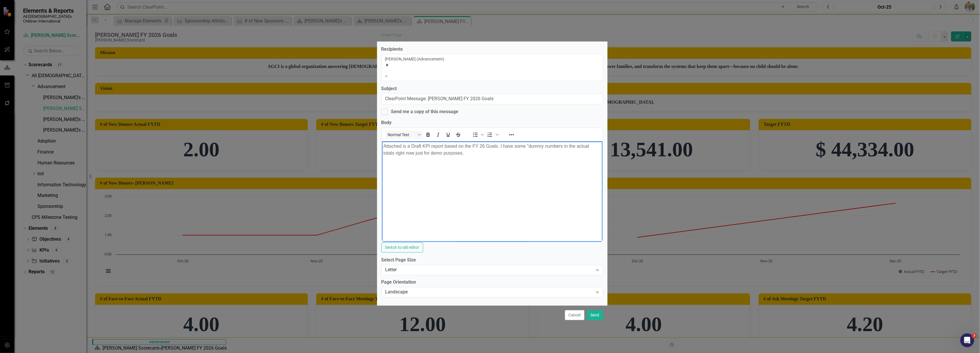 The image size is (980, 353). Describe the element at coordinates (595, 315) in the screenshot. I see `button: Send` at that location.